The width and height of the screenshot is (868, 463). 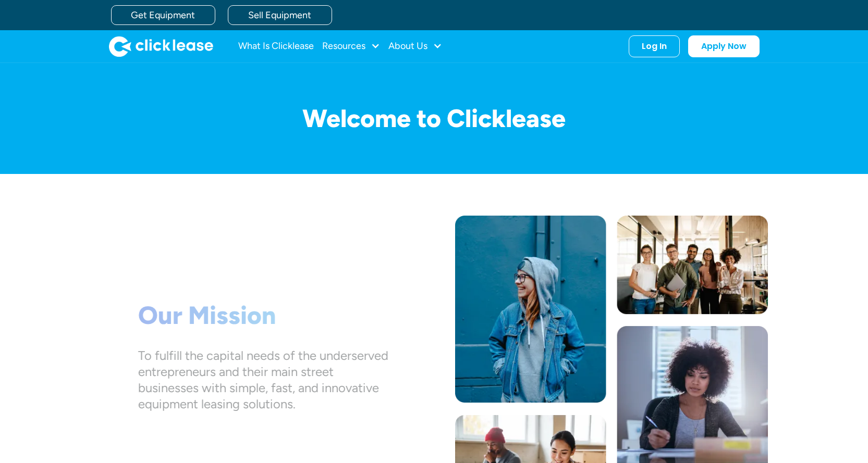 What do you see at coordinates (351, 46) in the screenshot?
I see `div: Resources` at bounding box center [351, 46].